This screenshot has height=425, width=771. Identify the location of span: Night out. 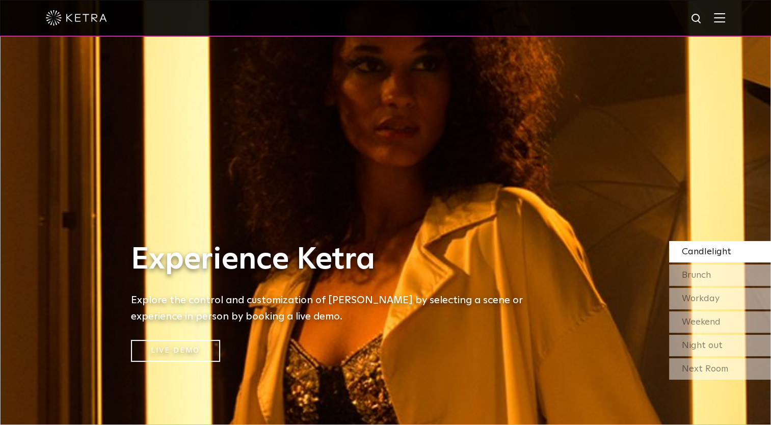
(702, 345).